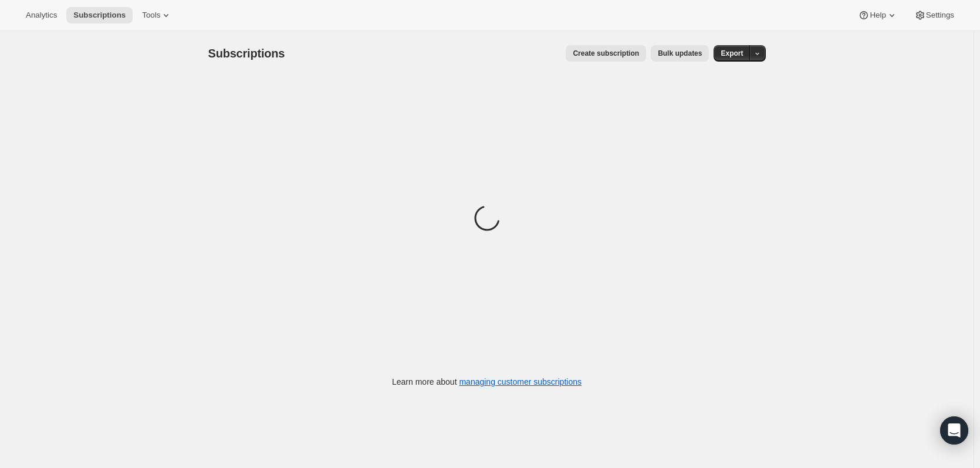  Describe the element at coordinates (41, 15) in the screenshot. I see `button: Analytics` at that location.